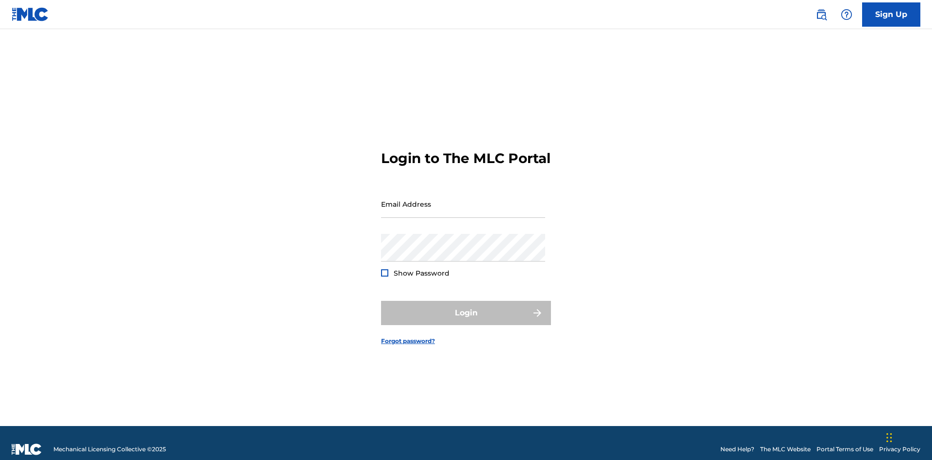 This screenshot has width=932, height=460. Describe the element at coordinates (27, 450) in the screenshot. I see `img: logo` at that location.